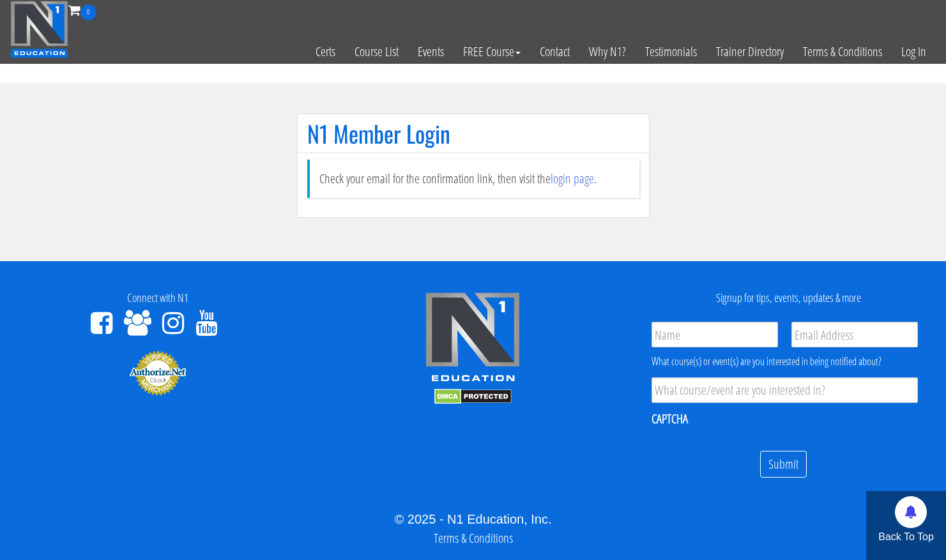  Describe the element at coordinates (554, 52) in the screenshot. I see `a: Contact` at that location.